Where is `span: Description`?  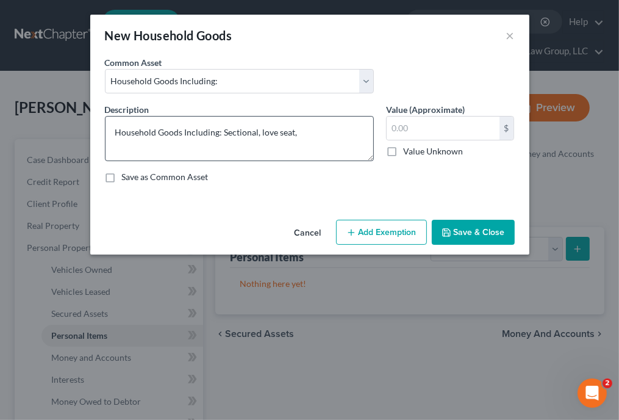
span: Description is located at coordinates (127, 109).